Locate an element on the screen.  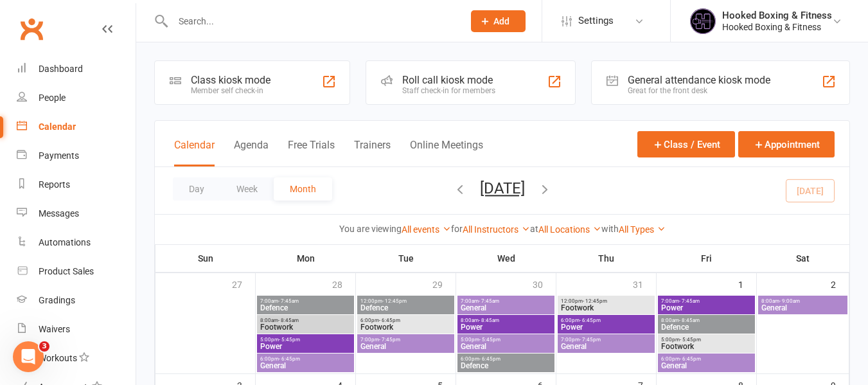
div: Reports is located at coordinates (54, 185).